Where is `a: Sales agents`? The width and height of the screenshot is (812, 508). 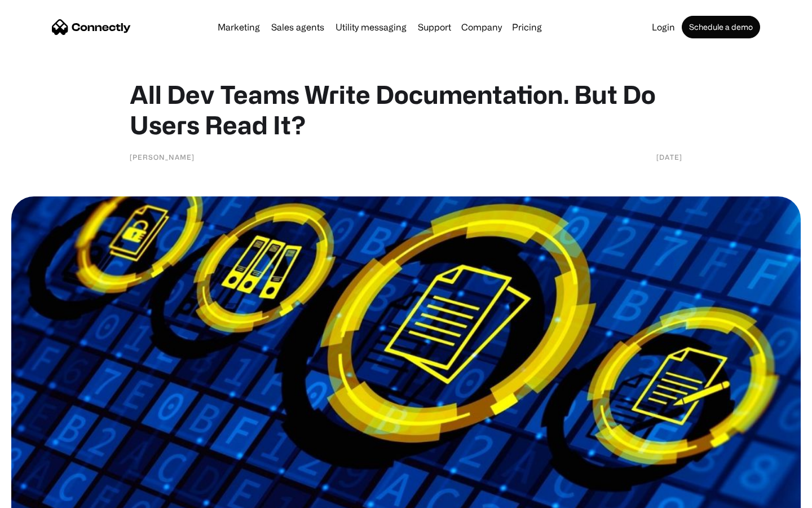 a: Sales agents is located at coordinates (298, 27).